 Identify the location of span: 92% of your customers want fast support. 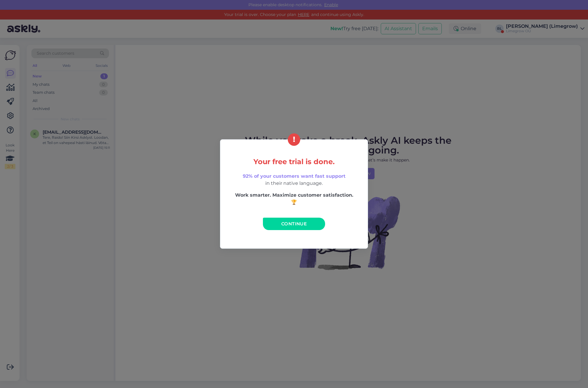
(294, 176).